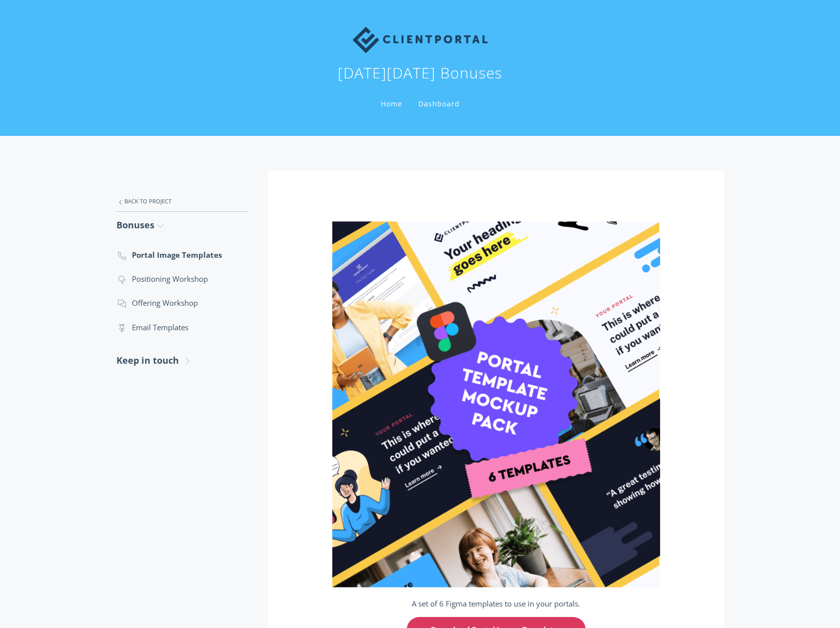 The width and height of the screenshot is (840, 628). I want to click on a: Bonuses, so click(182, 225).